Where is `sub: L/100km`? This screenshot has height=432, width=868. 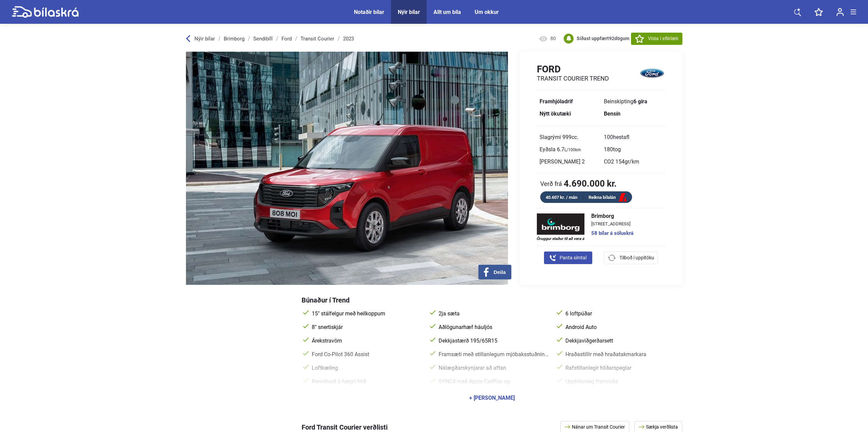 sub: L/100km is located at coordinates (573, 150).